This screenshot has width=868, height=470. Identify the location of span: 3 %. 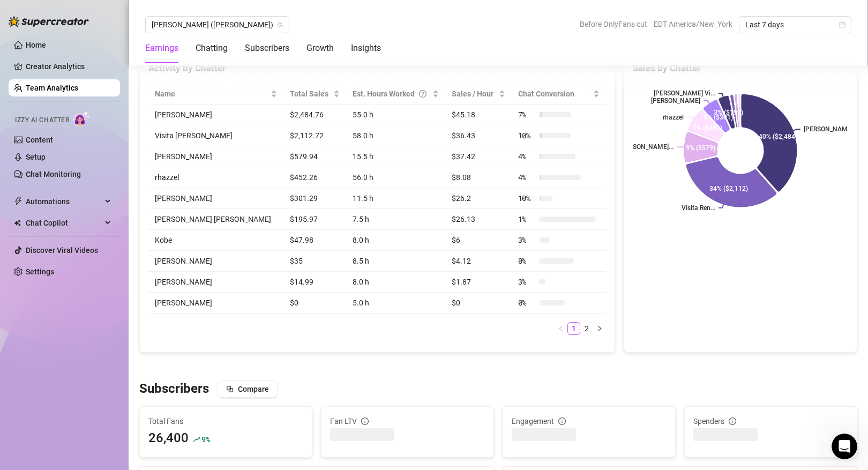
(527, 282).